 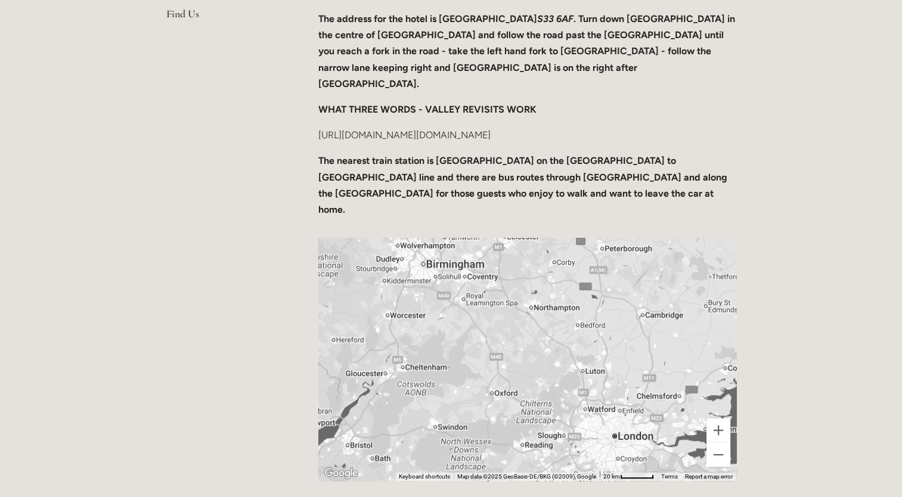 What do you see at coordinates (628, 477) in the screenshot?
I see `button: Map Scale: 20 km per 53 pixels` at bounding box center [628, 477].